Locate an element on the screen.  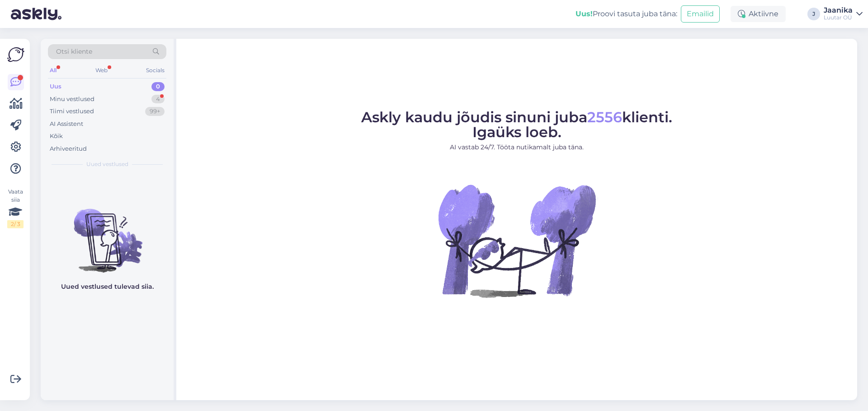
div: AI Assistent is located at coordinates (66, 124).